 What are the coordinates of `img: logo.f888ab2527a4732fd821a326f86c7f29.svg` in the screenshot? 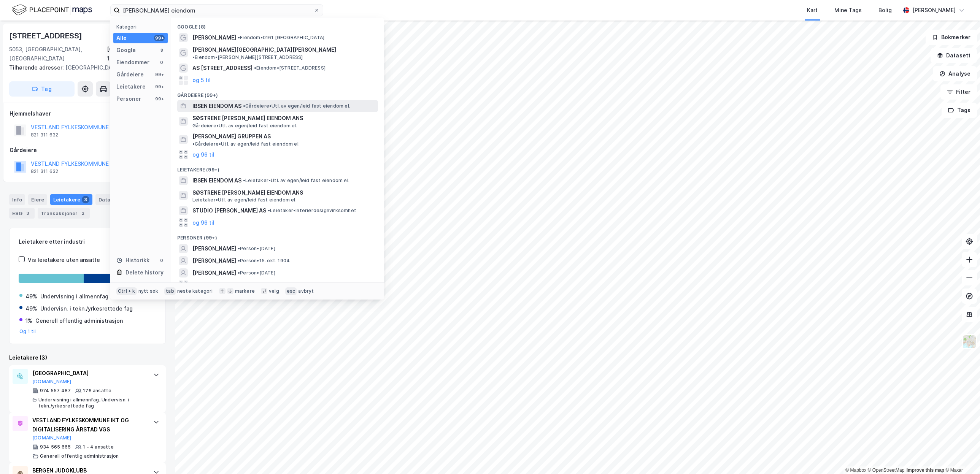 It's located at (52, 10).